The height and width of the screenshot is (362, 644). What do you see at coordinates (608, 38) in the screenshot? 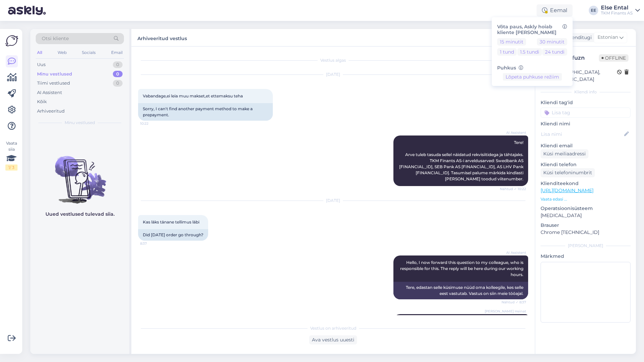
I see `span: Estonian` at bounding box center [608, 38].